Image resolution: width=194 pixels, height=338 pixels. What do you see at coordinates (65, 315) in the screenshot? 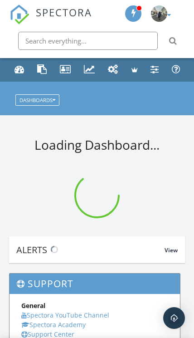
I see `a: Spectora YouTube Channel` at bounding box center [65, 315].